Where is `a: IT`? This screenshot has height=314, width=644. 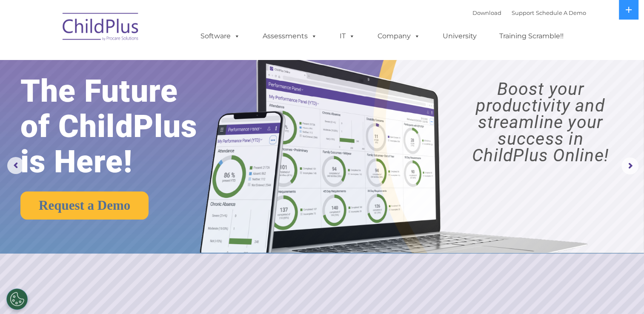
a: IT is located at coordinates (347, 36).